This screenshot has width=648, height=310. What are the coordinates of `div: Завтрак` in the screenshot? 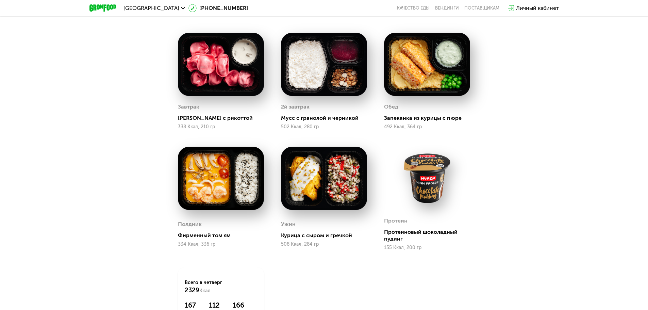 It's located at (188, 107).